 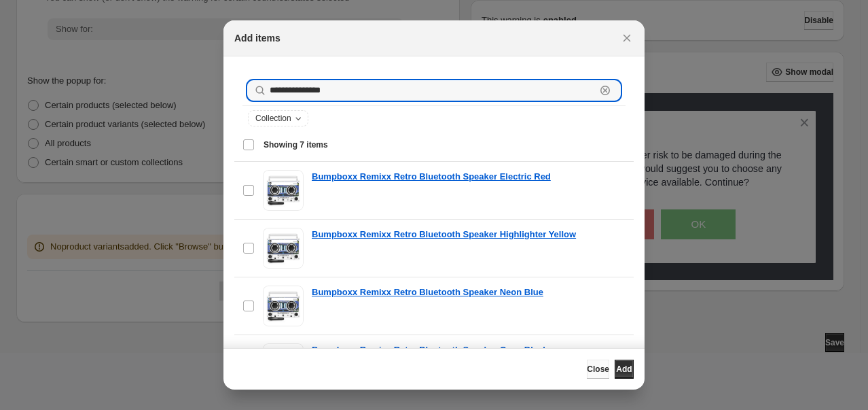 I want to click on button: Add, so click(x=624, y=369).